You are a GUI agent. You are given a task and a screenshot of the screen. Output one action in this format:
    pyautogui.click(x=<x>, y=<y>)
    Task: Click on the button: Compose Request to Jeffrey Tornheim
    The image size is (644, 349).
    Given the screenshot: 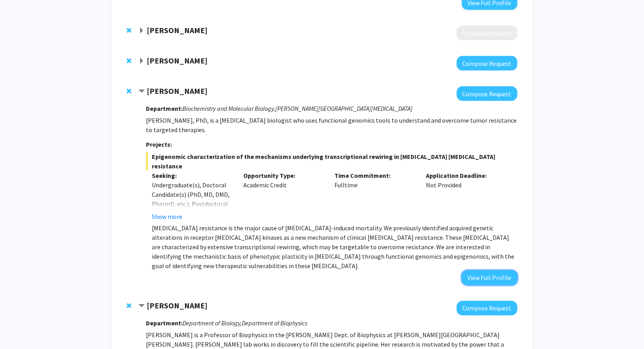 What is the action you would take?
    pyautogui.click(x=487, y=63)
    